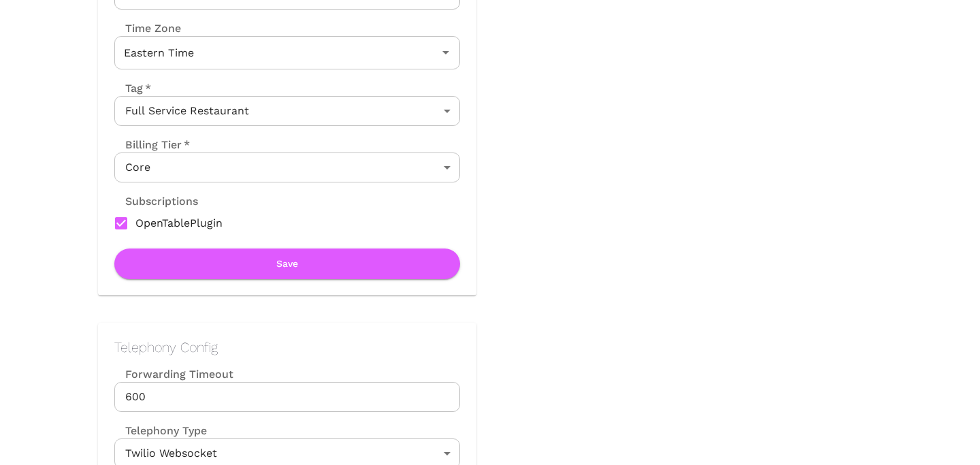 Image resolution: width=980 pixels, height=465 pixels. Describe the element at coordinates (288, 348) in the screenshot. I see `h2: Telephony Config` at that location.